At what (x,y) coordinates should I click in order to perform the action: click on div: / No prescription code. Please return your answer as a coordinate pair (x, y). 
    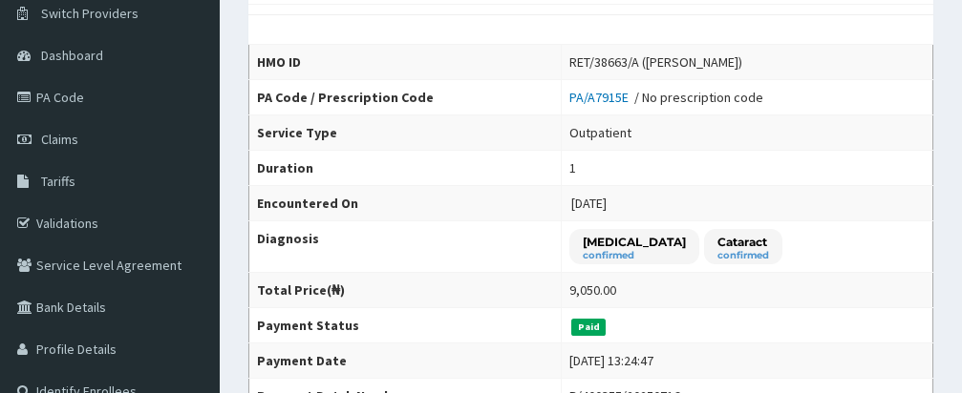
    Looking at the image, I should click on (666, 97).